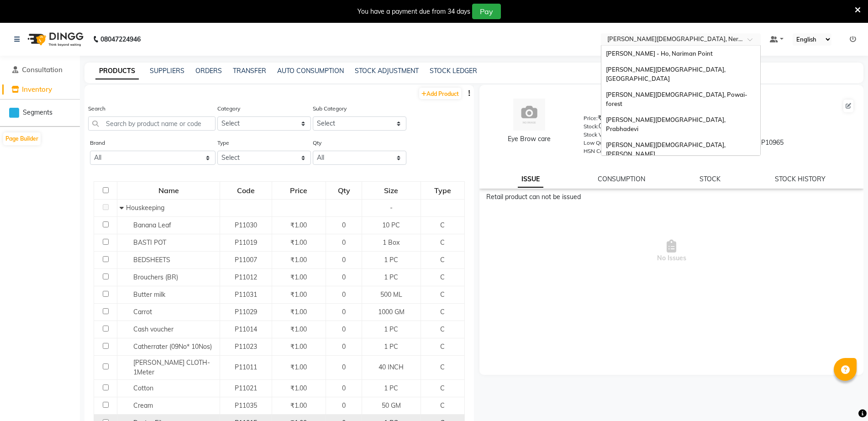  What do you see at coordinates (246, 367) in the screenshot?
I see `span: P11011` at bounding box center [246, 367].